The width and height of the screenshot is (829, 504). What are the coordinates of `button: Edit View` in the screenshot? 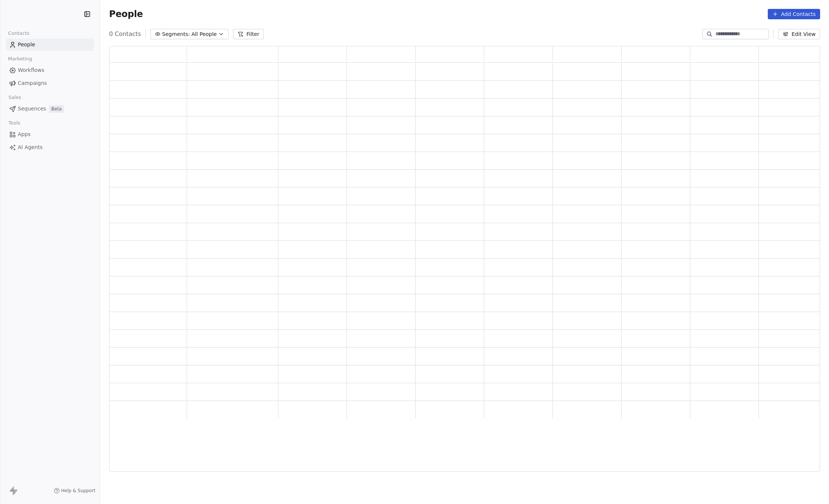 It's located at (799, 34).